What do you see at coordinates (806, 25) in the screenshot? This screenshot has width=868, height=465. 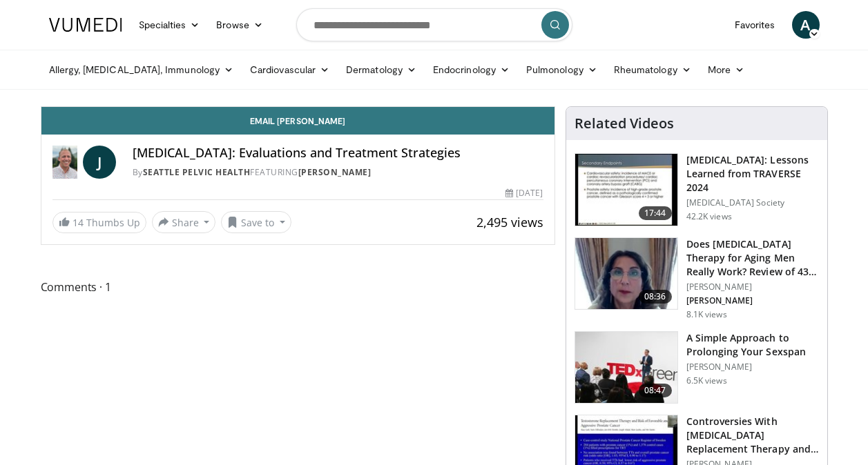 I see `span: A` at bounding box center [806, 25].